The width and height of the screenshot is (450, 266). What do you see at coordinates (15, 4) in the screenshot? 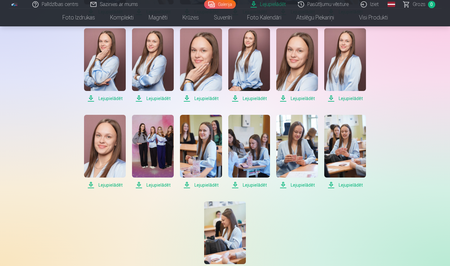
I see `img: /fa1` at bounding box center [15, 4].